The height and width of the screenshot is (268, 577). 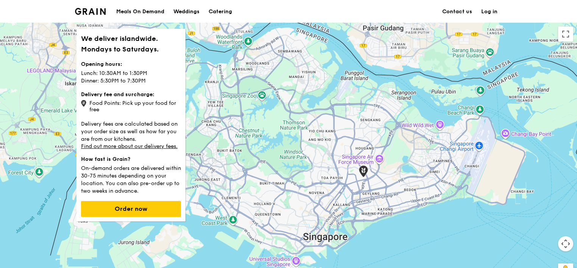 What do you see at coordinates (129, 146) in the screenshot?
I see `a: Find out more about our delivery fees.` at bounding box center [129, 146].